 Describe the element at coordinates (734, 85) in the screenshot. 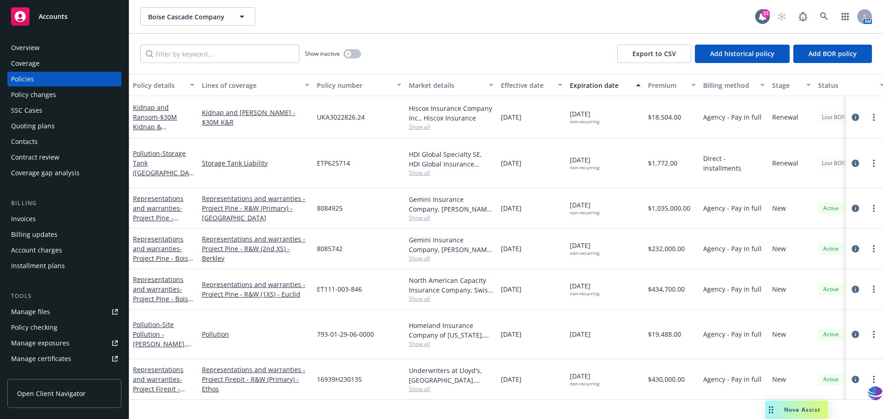

I see `button: Billing method` at that location.